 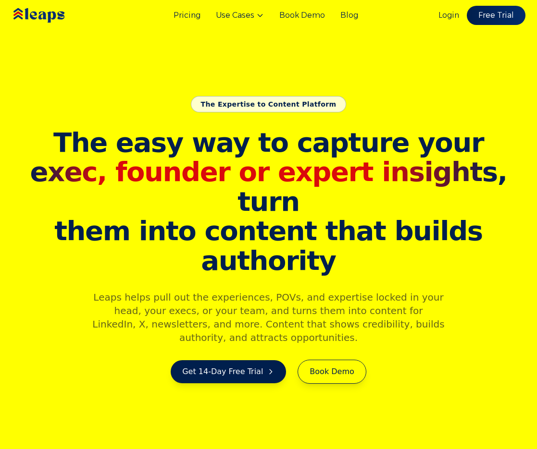 What do you see at coordinates (496, 15) in the screenshot?
I see `a: Free Trial` at bounding box center [496, 15].